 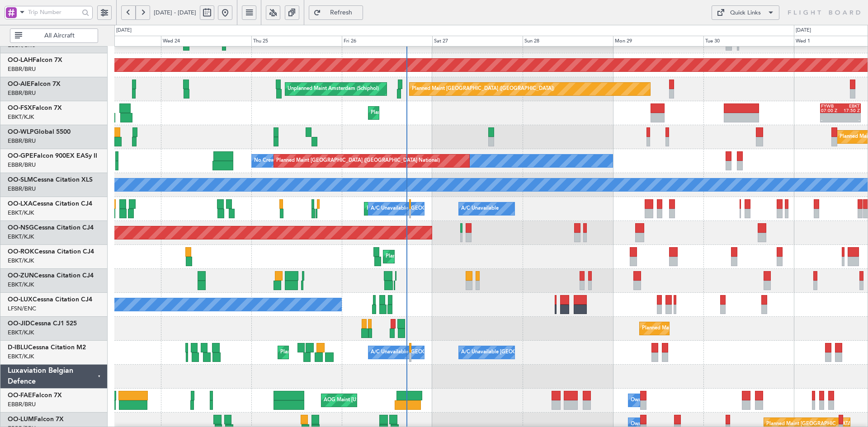 I want to click on div: Tue 30, so click(x=749, y=41).